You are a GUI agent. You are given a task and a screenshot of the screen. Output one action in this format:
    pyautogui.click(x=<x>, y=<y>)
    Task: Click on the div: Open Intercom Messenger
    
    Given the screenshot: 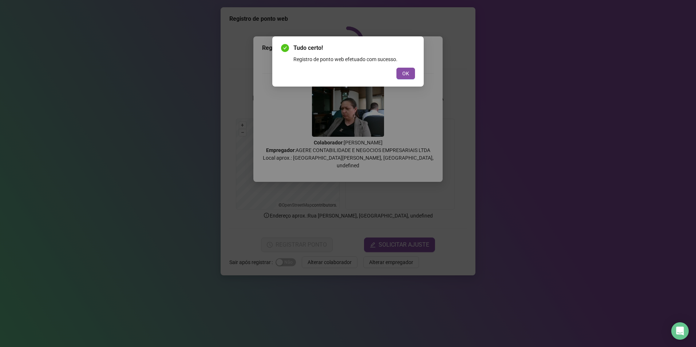 What is the action you would take?
    pyautogui.click(x=680, y=331)
    